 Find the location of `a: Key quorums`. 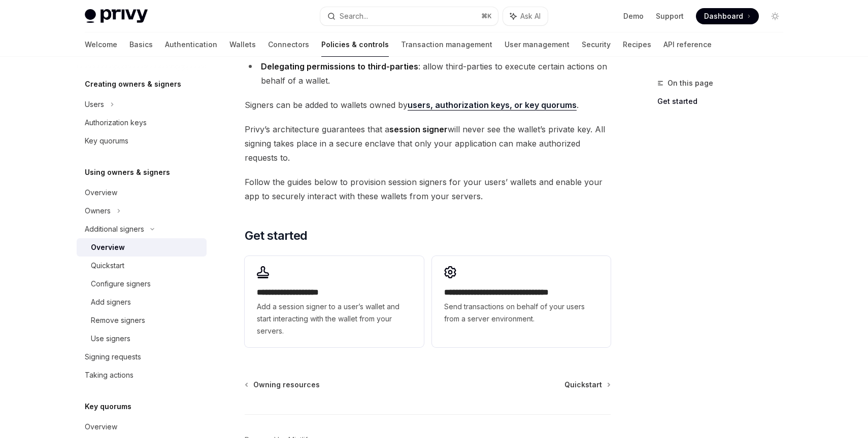

a: Key quorums is located at coordinates (142, 141).